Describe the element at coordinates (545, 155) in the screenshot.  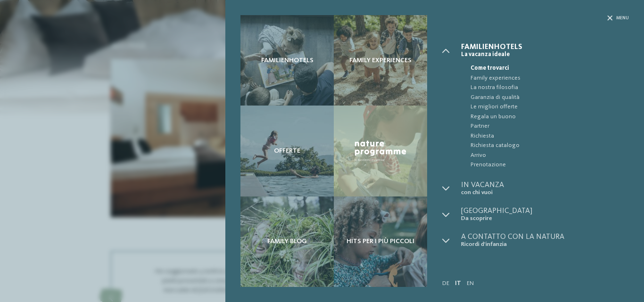
I see `a: Arrivo` at that location.